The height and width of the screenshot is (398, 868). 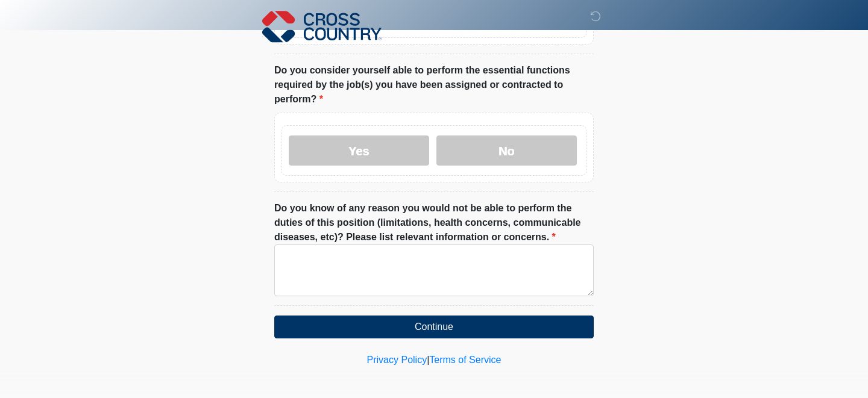 What do you see at coordinates (506, 150) in the screenshot?
I see `label: No` at bounding box center [506, 150].